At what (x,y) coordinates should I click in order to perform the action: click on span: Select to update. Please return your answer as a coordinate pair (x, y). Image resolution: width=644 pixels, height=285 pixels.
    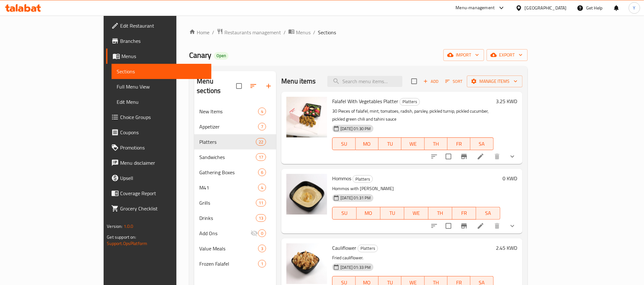
    Looking at the image, I should click on (449, 156).